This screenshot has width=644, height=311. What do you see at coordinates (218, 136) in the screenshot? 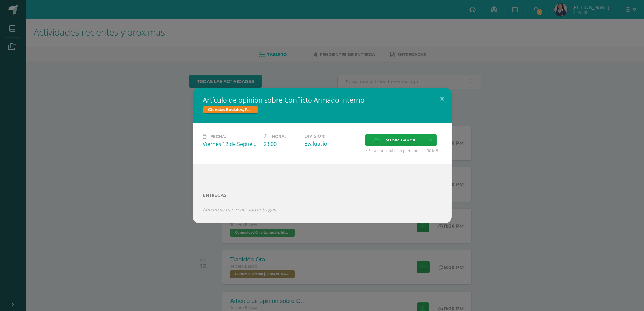
I see `span: Fecha:` at bounding box center [218, 136].